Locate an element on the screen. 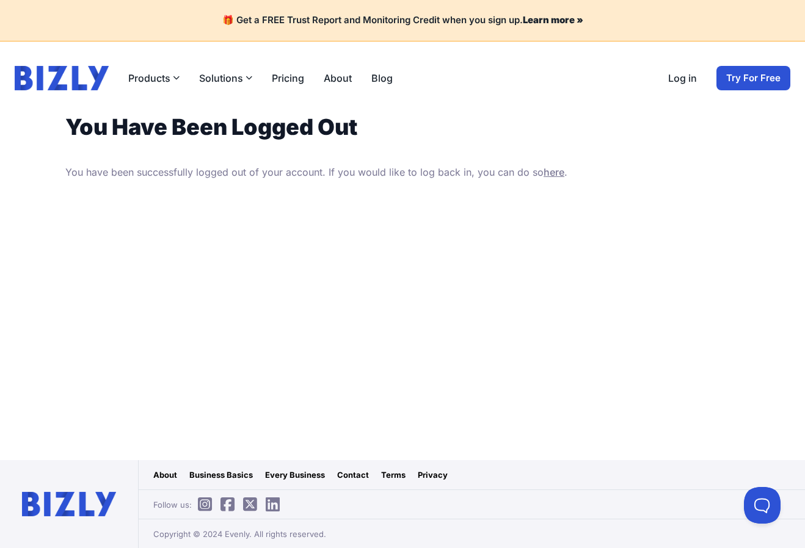 The width and height of the screenshot is (805, 548). h4: 🎁 Get a FREE Trust Report and Monitoring Credit when you sign up. is located at coordinates (402, 20).